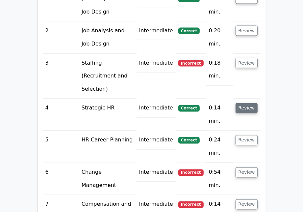  I want to click on td: Staffing (Recruitment and Selection), so click(108, 76).